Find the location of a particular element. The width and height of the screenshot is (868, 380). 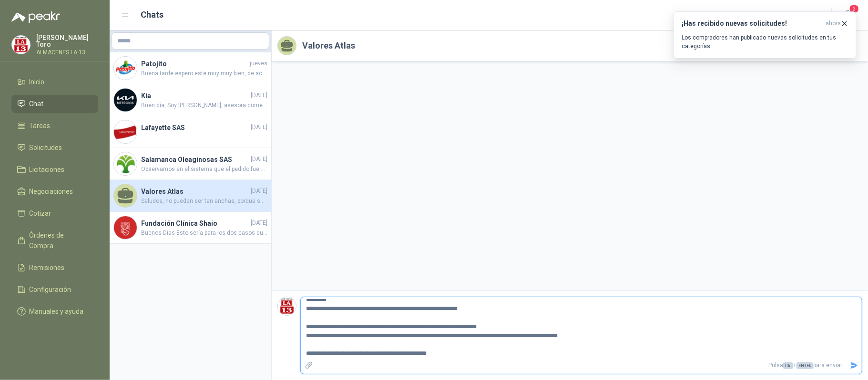

h4: Salamanca Oleaginosas SAS is located at coordinates (195, 159).